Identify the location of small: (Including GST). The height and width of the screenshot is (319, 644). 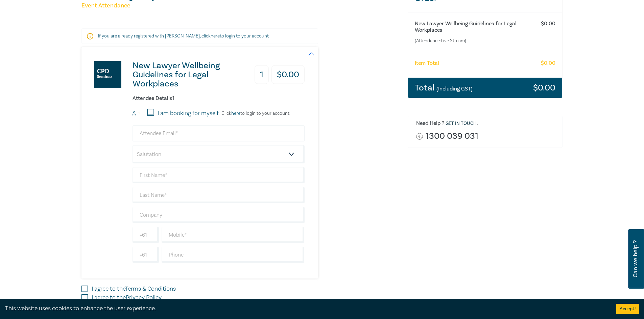
(454, 89).